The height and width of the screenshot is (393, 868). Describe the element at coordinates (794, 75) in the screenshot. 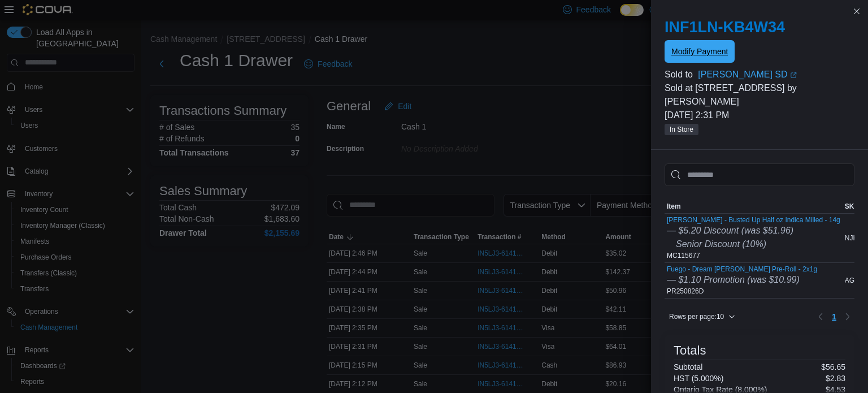

I see `svg: External link` at that location.